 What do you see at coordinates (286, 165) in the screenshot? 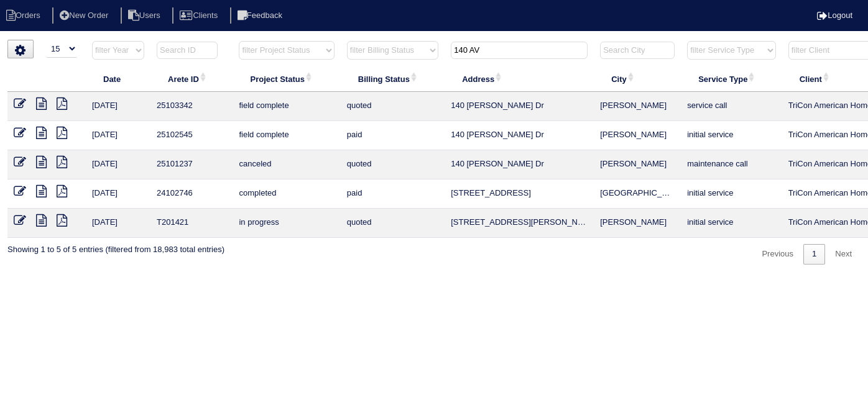
I see `td: canceled` at bounding box center [286, 165].